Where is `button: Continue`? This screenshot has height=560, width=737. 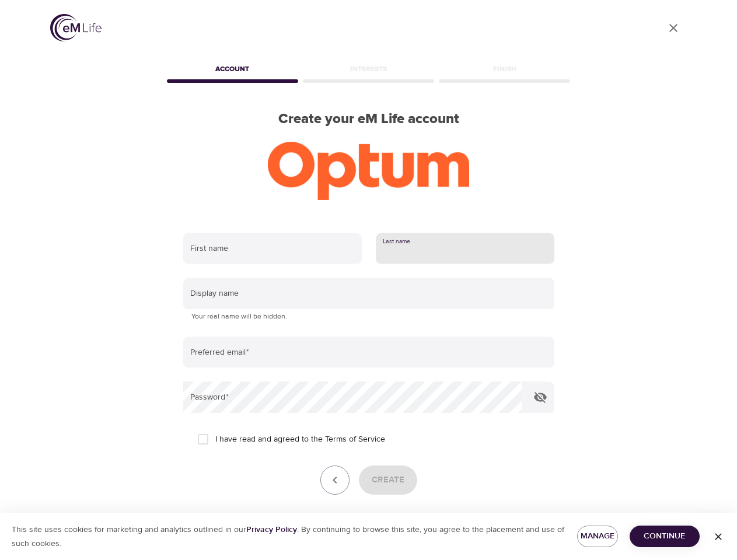
button: Continue is located at coordinates (664, 536).